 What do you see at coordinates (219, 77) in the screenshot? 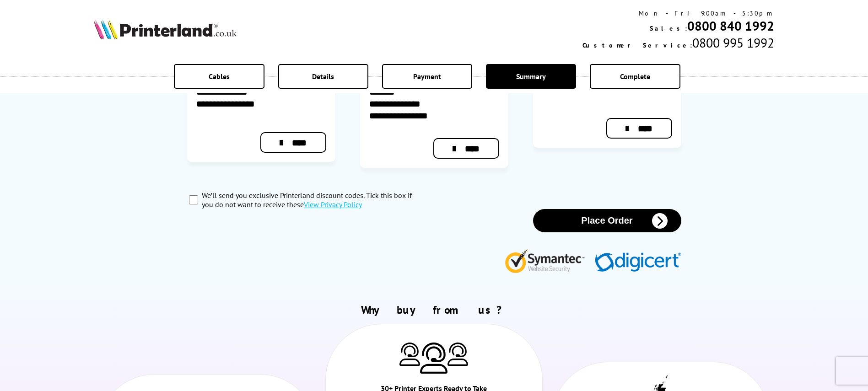
I see `span: Cables` at bounding box center [219, 77].